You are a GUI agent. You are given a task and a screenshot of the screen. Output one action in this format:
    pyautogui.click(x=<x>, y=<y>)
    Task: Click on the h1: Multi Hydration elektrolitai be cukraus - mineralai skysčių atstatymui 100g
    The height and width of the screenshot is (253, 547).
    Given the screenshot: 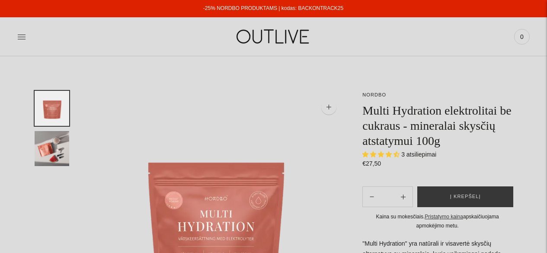 What is the action you would take?
    pyautogui.click(x=437, y=125)
    